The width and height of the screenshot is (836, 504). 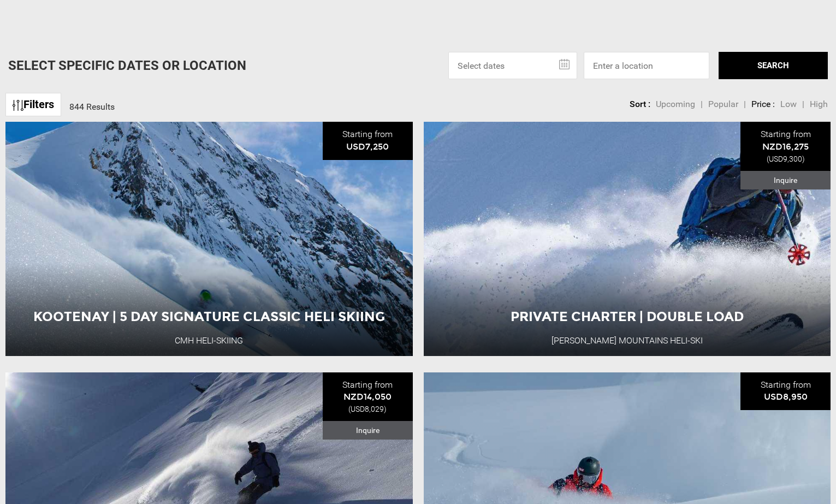 What do you see at coordinates (763, 104) in the screenshot?
I see `li: Price :` at bounding box center [763, 104].